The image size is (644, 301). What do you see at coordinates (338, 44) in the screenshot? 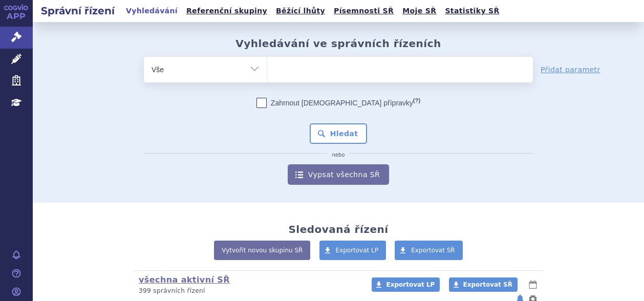
I see `h2: Vyhledávání ve správních řízeních` at bounding box center [338, 44].